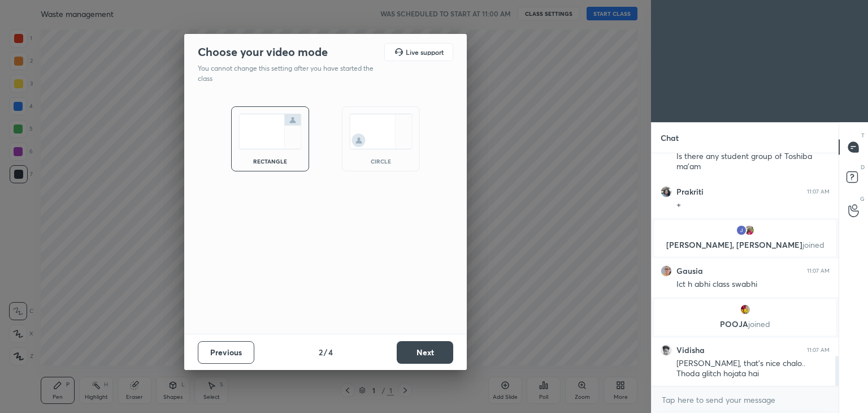 Image resolution: width=868 pixels, height=413 pixels. What do you see at coordinates (666, 350) in the screenshot?
I see `img: bfb34a3273ac45a4b044636739da6098.jpg` at bounding box center [666, 350].